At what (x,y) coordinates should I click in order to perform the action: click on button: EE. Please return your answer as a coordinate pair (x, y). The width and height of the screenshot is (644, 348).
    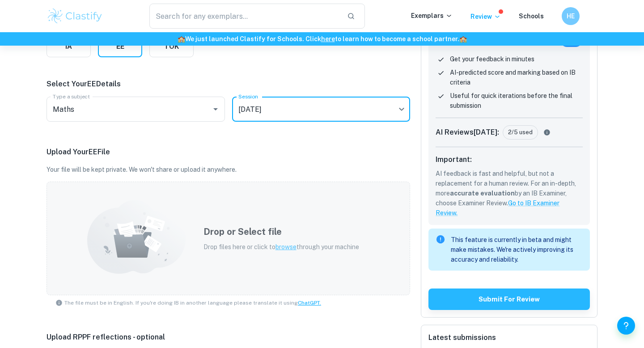
    Looking at the image, I should click on (120, 47).